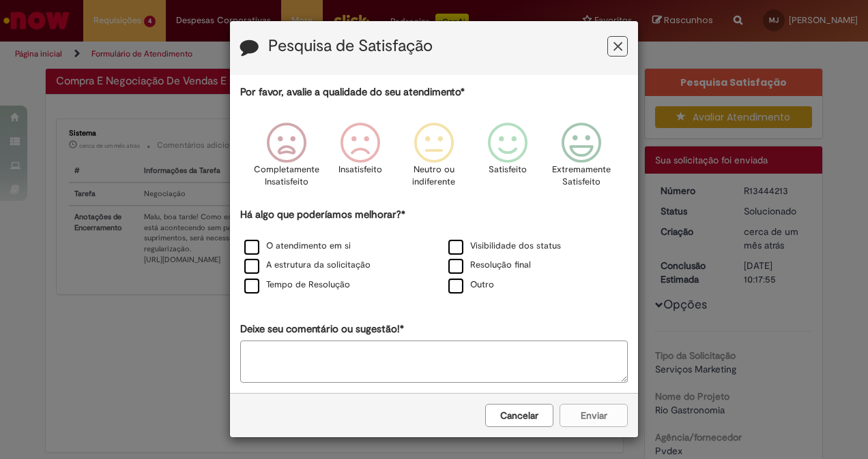 This screenshot has width=868, height=459. What do you see at coordinates (434, 252) in the screenshot?
I see `div: Há algo que poderíamos melhorar?*` at bounding box center [434, 252].